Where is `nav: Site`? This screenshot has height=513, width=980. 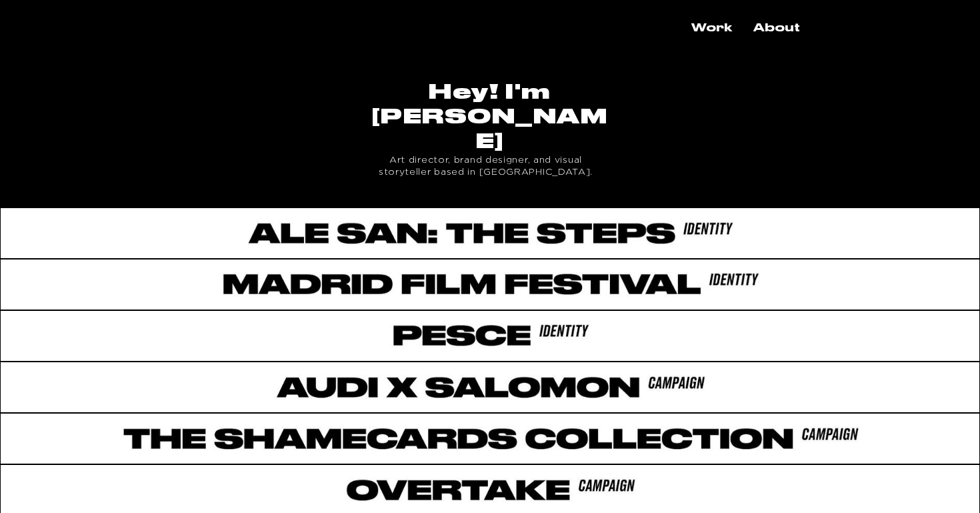 nav: Site is located at coordinates (745, 28).